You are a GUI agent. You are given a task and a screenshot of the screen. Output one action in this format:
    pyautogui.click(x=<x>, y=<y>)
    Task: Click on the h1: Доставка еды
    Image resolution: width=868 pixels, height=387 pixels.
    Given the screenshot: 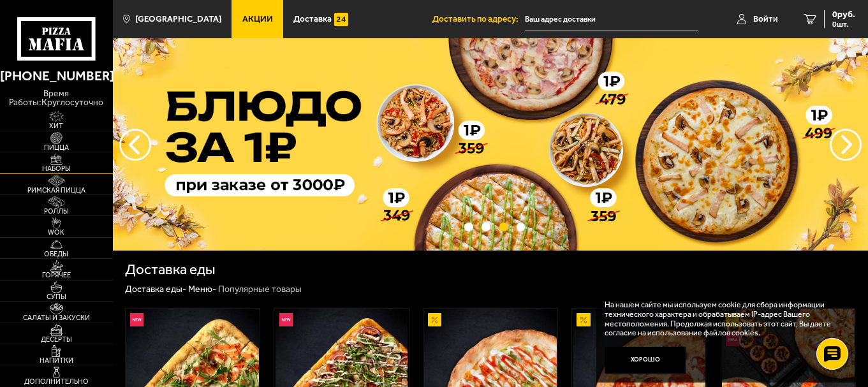 What is the action you would take?
    pyautogui.click(x=170, y=270)
    